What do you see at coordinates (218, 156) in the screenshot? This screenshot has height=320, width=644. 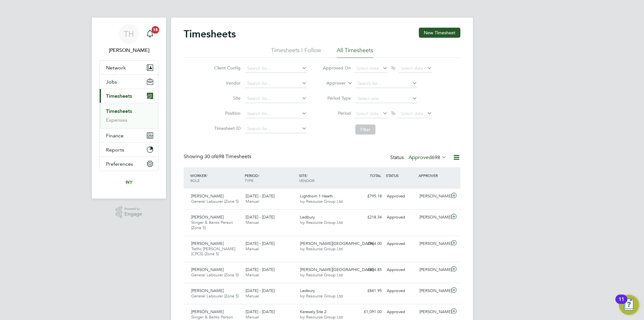 I see `div: Showing` at bounding box center [218, 156].